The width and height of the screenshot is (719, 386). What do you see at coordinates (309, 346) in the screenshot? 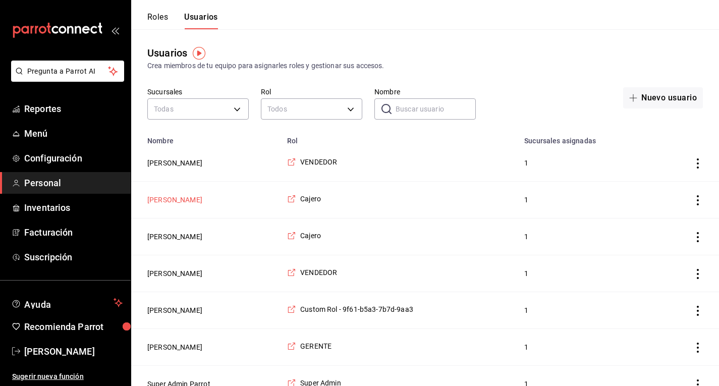
I see `a: GERENTE` at bounding box center [309, 346].